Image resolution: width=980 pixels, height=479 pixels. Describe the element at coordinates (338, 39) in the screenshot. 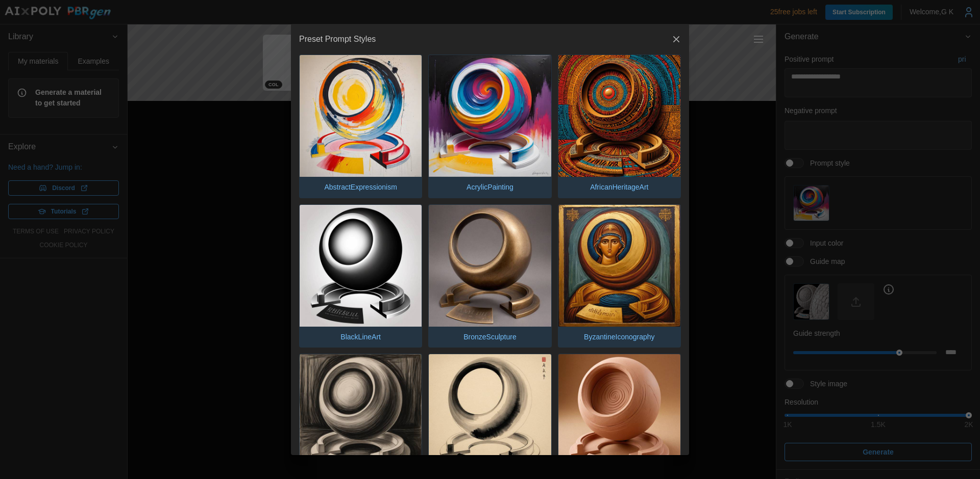

I see `h2: Preset Prompt Styles` at that location.